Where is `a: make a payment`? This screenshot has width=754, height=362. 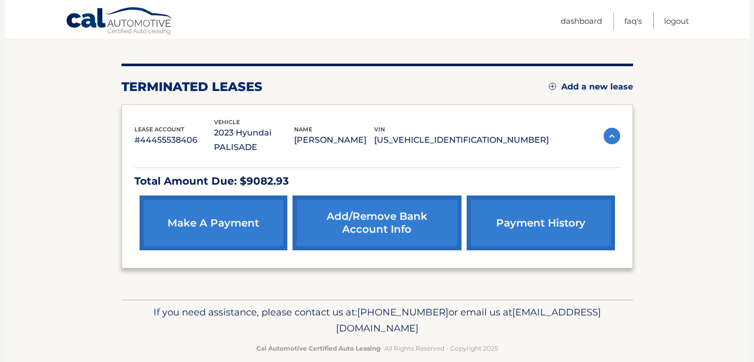
a: make a payment is located at coordinates (214, 223).